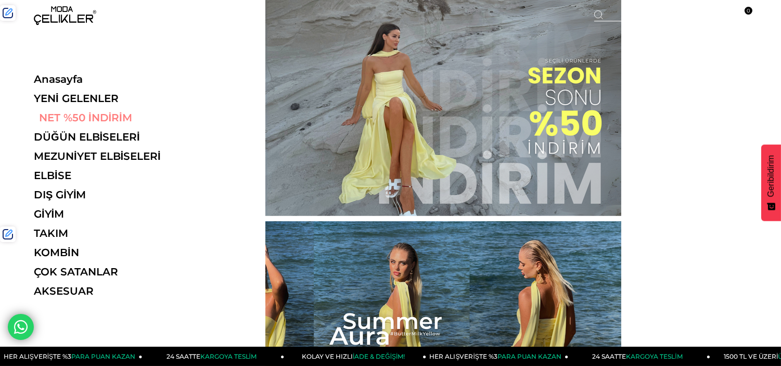 The image size is (781, 366). What do you see at coordinates (743, 16) in the screenshot?
I see `a: 0` at bounding box center [743, 16].